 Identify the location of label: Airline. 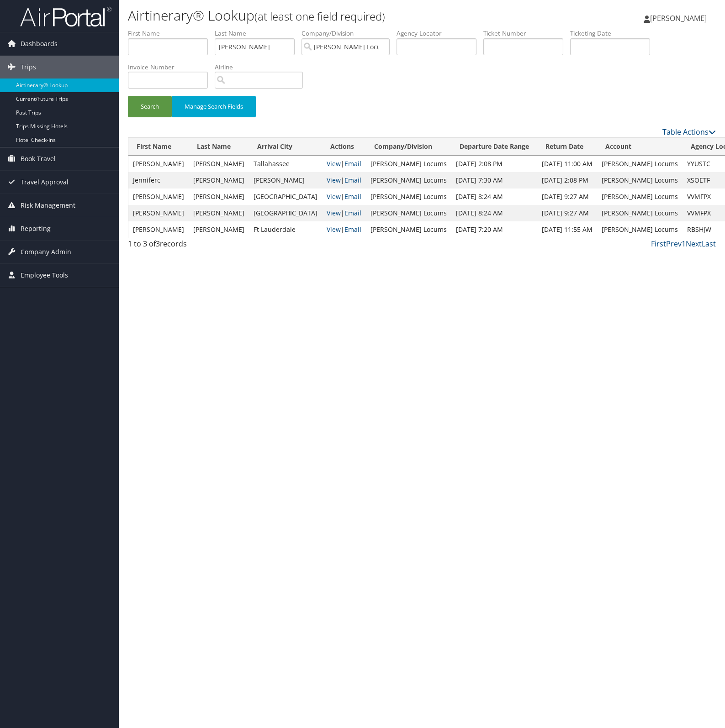
(262, 67).